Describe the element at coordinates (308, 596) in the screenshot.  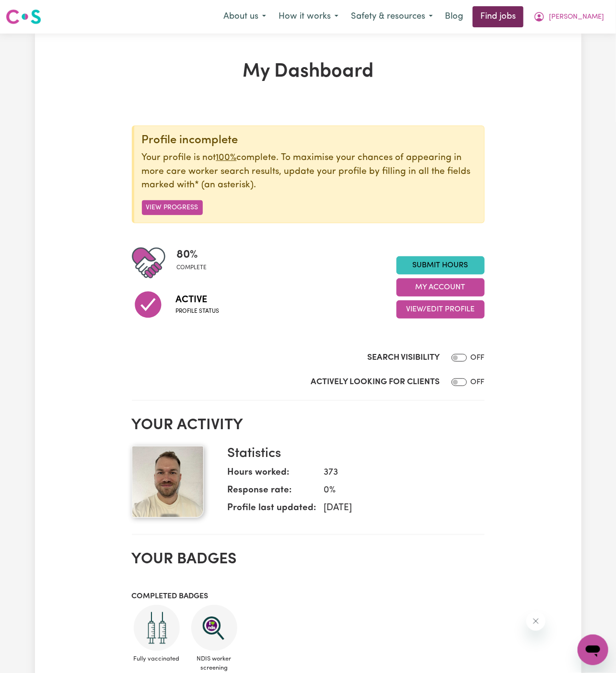
I see `h3: Completed badges` at that location.